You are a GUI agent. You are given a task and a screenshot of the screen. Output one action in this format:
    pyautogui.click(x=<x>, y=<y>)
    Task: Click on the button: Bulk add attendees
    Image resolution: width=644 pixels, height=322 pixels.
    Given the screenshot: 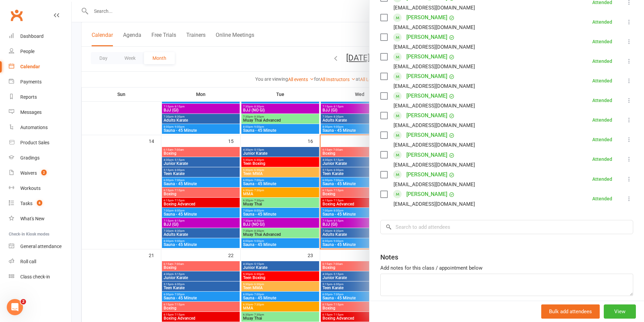 What is the action you would take?
    pyautogui.click(x=570, y=312)
    